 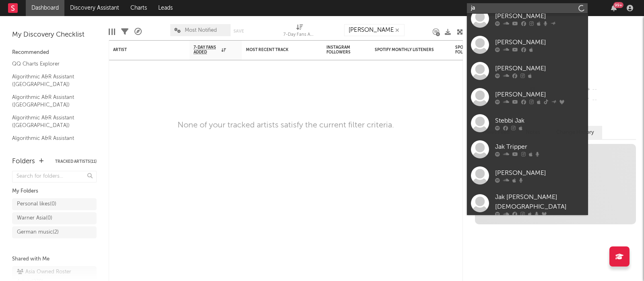 I want to click on div: My Discovery Checklist, so click(x=54, y=35).